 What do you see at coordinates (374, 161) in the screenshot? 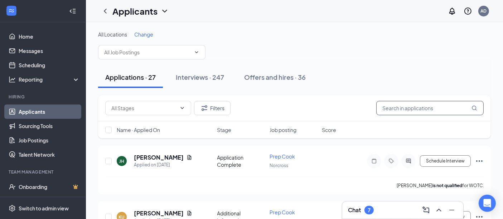
I see `svg: Note` at bounding box center [374, 161].